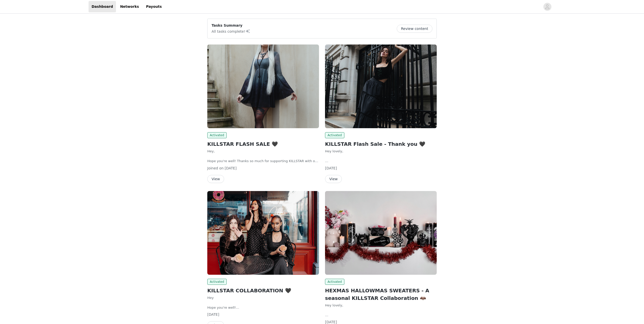 The image size is (644, 324). Describe the element at coordinates (547, 7) in the screenshot. I see `div: avatar` at that location.